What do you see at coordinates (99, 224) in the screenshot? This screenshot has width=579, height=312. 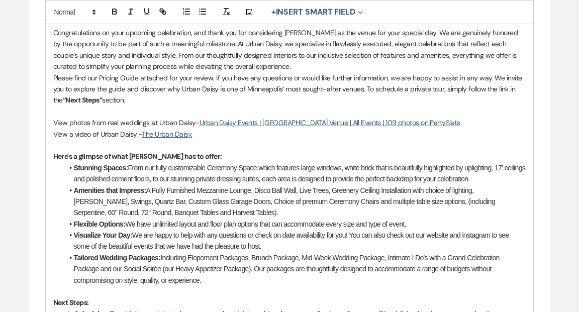 I see `strong: Flexible Options:` at bounding box center [99, 224].